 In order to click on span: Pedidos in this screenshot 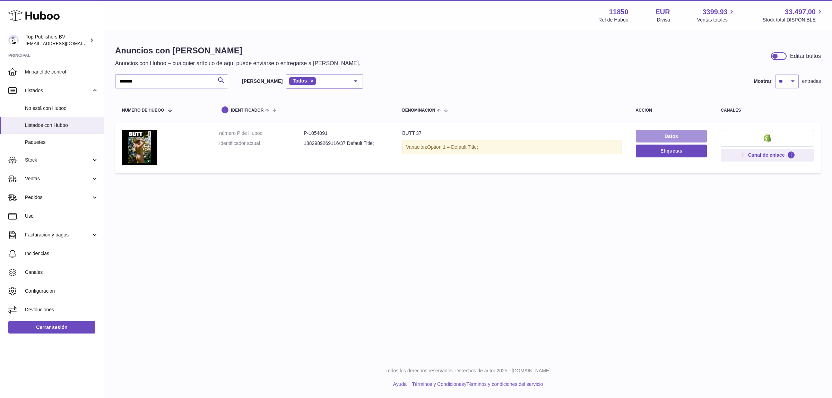, I will do `click(58, 197)`.